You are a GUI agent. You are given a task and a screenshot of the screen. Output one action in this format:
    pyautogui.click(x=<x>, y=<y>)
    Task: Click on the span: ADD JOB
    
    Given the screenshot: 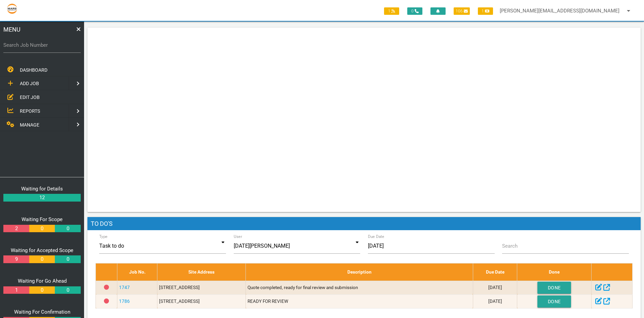 What is the action you would take?
    pyautogui.click(x=29, y=84)
    